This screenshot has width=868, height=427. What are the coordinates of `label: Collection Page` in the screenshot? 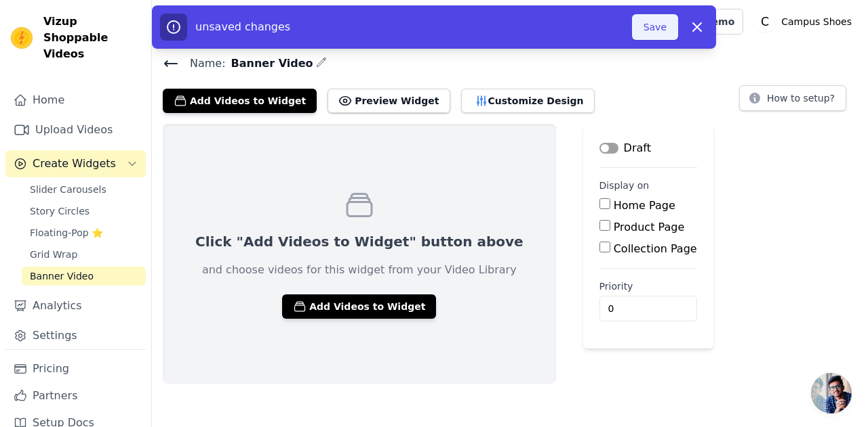 It's located at (655, 249).